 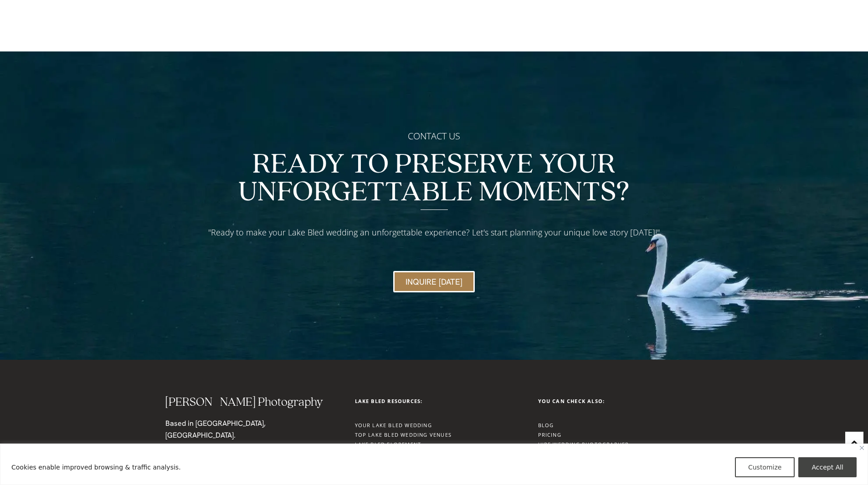 I want to click on a: Lake Bled Elopement, so click(x=388, y=444).